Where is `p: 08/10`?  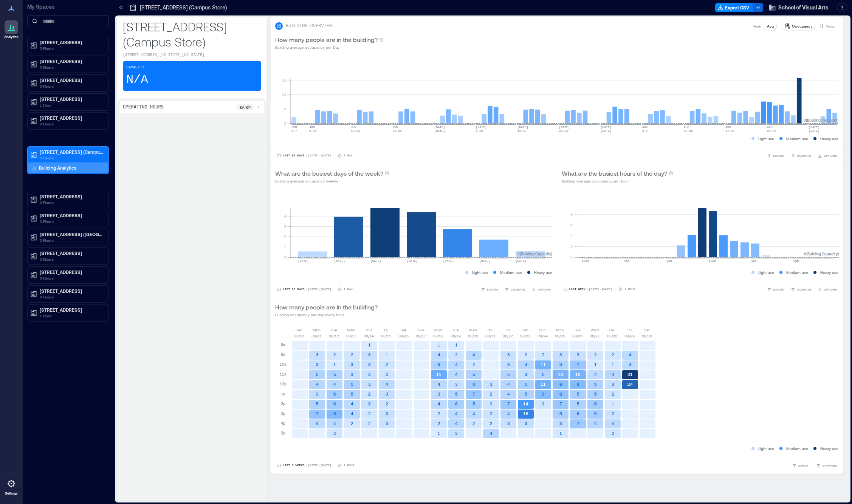 p: 08/10 is located at coordinates (299, 336).